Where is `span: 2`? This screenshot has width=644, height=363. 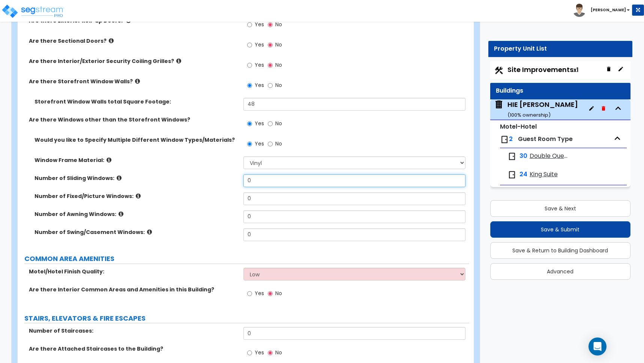 span: 2 is located at coordinates (511, 139).